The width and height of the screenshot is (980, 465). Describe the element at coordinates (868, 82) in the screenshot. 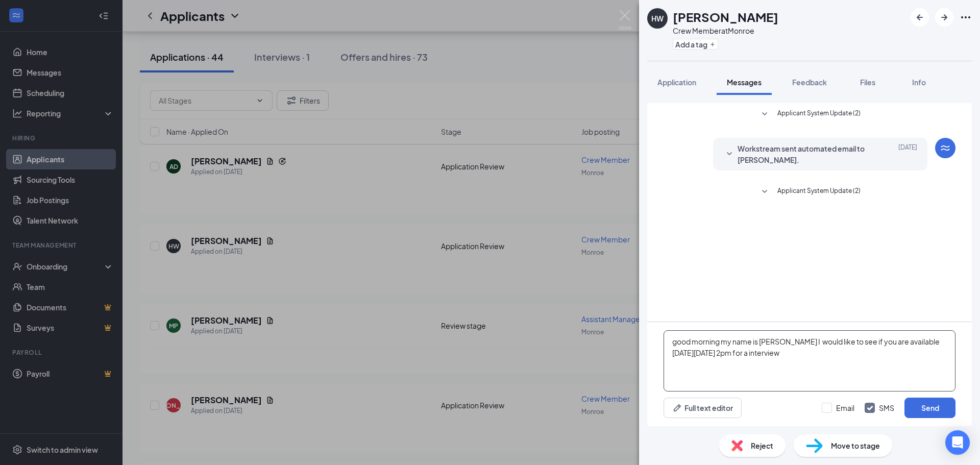

I see `span: Files` at that location.